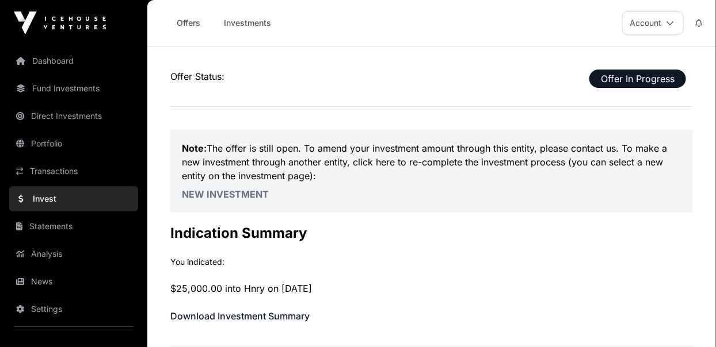 The image size is (716, 347). I want to click on a: Dashboard, so click(74, 61).